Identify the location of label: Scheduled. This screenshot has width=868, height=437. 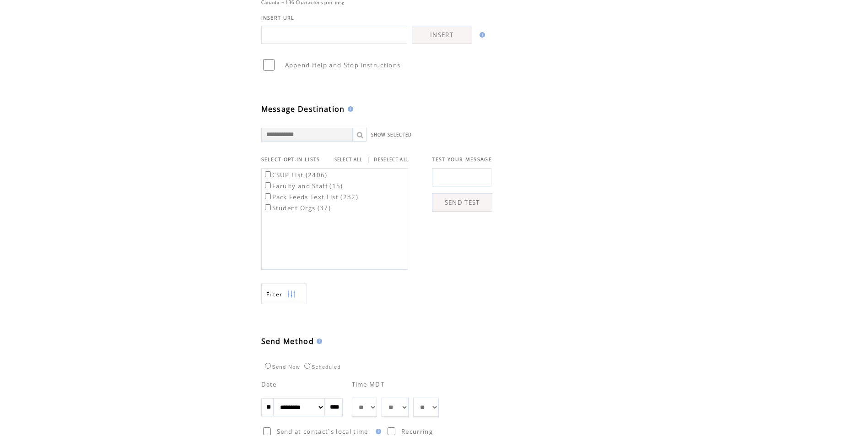
(321, 367).